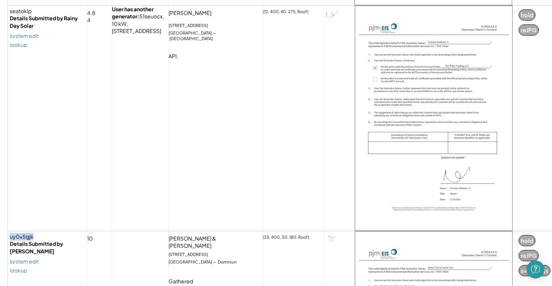  What do you see at coordinates (47, 237) in the screenshot?
I see `div: uy0x5gjk` at bounding box center [47, 237].